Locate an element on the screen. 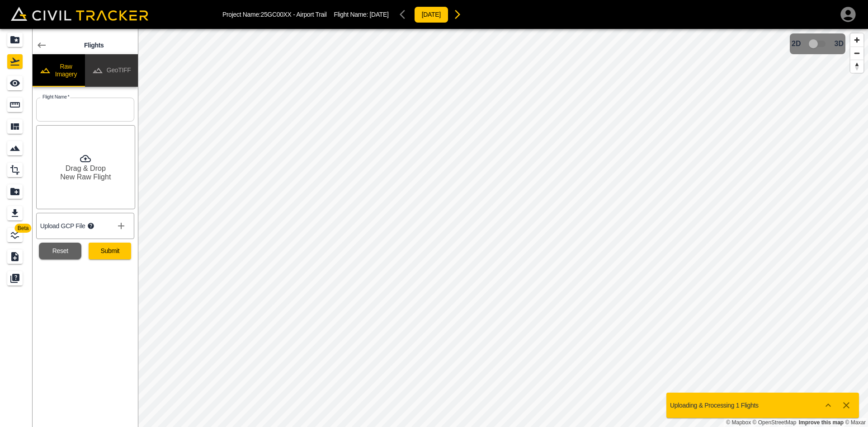  a: Maxar is located at coordinates (856, 422).